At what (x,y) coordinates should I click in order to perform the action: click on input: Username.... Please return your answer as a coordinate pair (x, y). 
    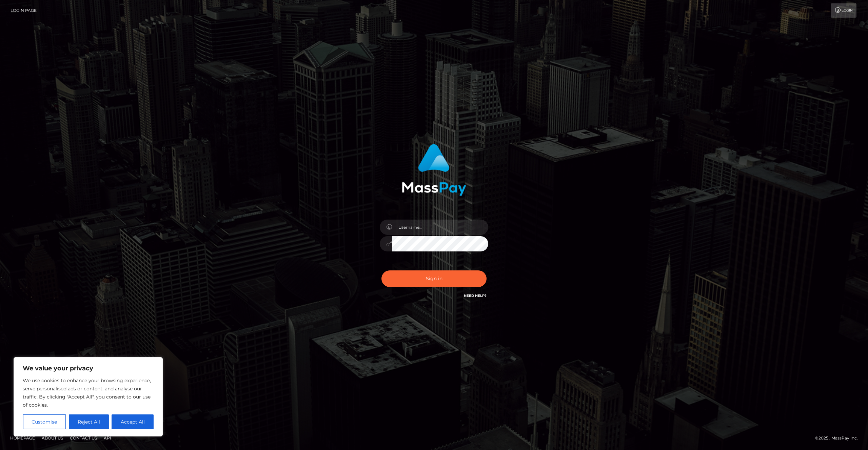
    Looking at the image, I should click on (440, 227).